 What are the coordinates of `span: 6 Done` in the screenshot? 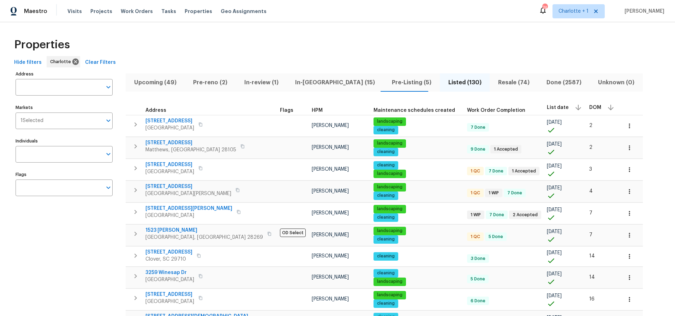 It's located at (478, 301).